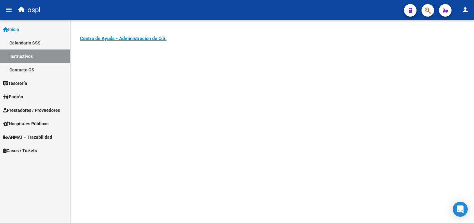  I want to click on span: Prestadores / Proveedores, so click(32, 110).